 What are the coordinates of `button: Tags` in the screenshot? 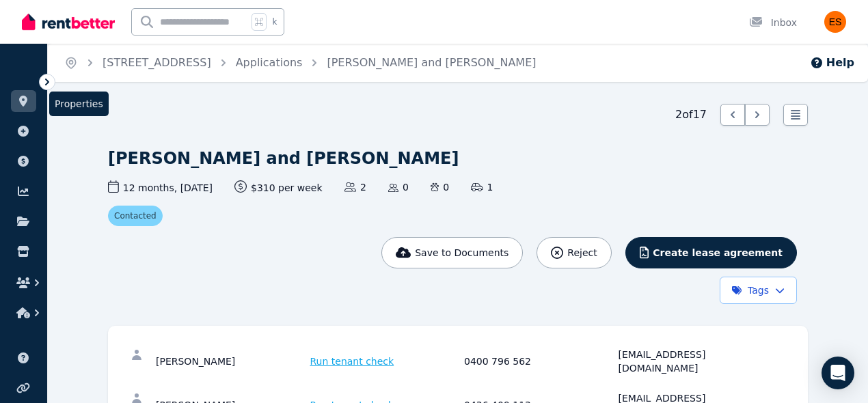 It's located at (758, 291).